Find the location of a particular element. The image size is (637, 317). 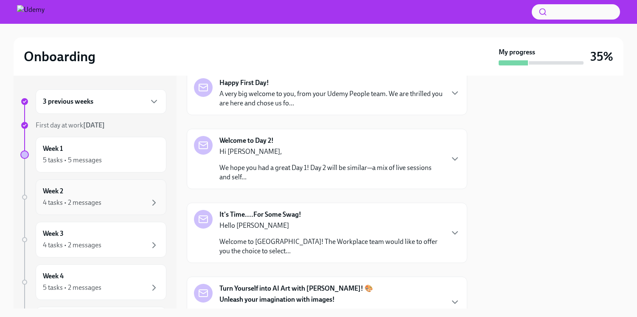

a: Week 45 tasks • 2 messages is located at coordinates (93, 282).